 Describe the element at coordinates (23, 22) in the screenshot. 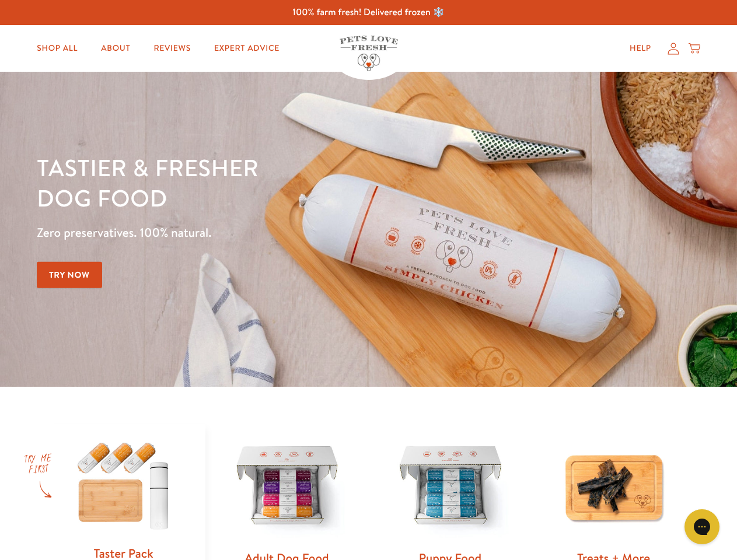

I see `button: Gorgias live chat` at that location.